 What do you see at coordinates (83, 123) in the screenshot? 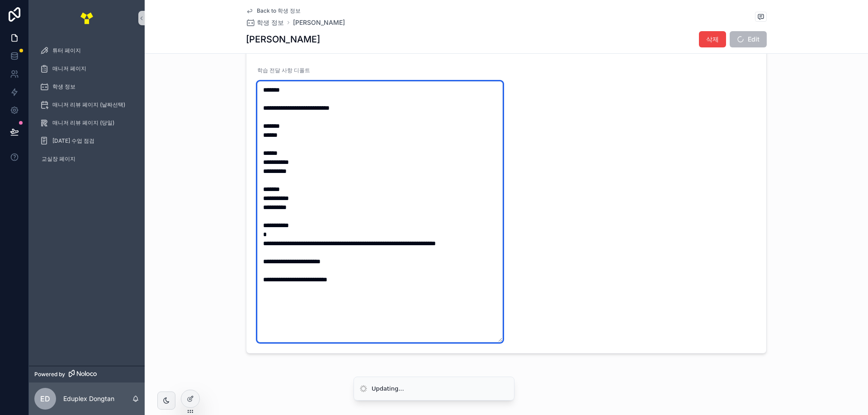
I see `span: 매니저 리뷰 페이지 (당일)` at bounding box center [83, 123].